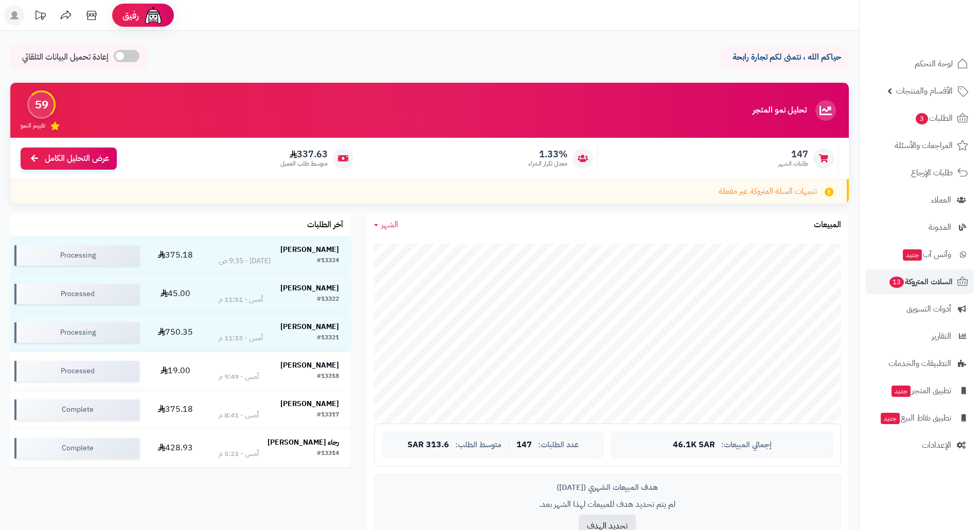 This screenshot has height=530, width=980. What do you see at coordinates (920, 146) in the screenshot?
I see `a: المراجعات والأسئلة` at bounding box center [920, 146].